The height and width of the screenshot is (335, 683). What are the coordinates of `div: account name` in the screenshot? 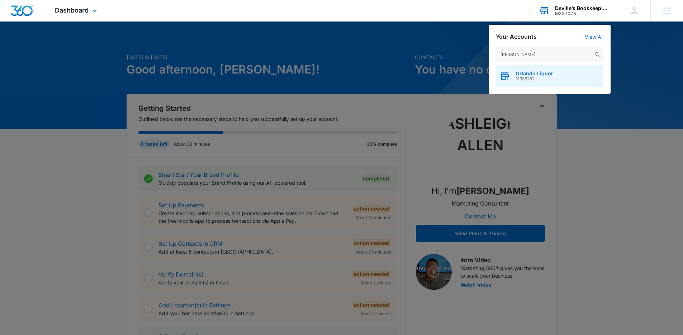 It's located at (582, 8).